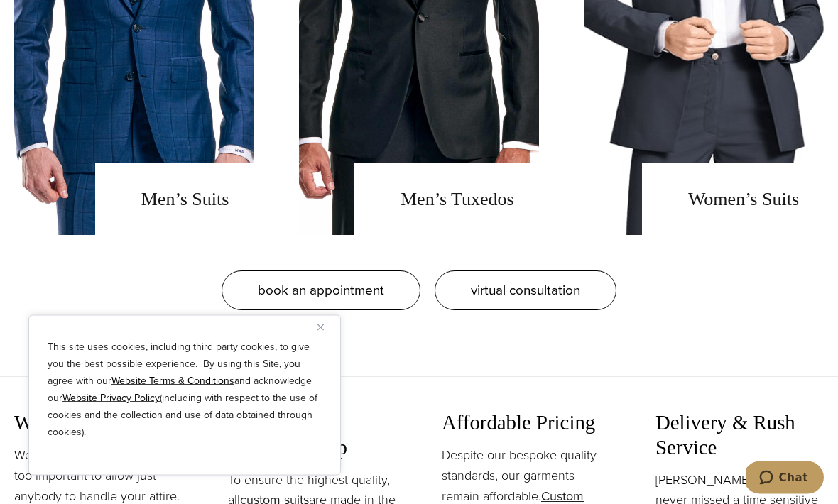 The height and width of the screenshot is (504, 838). I want to click on h3: Delivery & Rush Service, so click(739, 435).